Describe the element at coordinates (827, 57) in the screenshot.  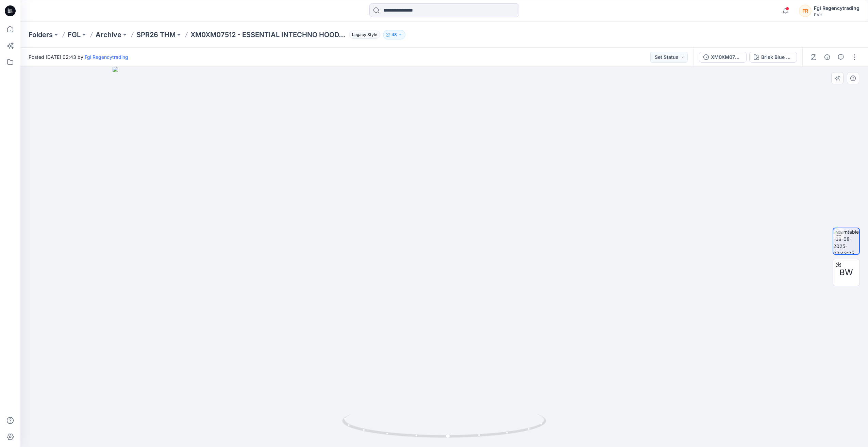
I see `button: Details` at that location.